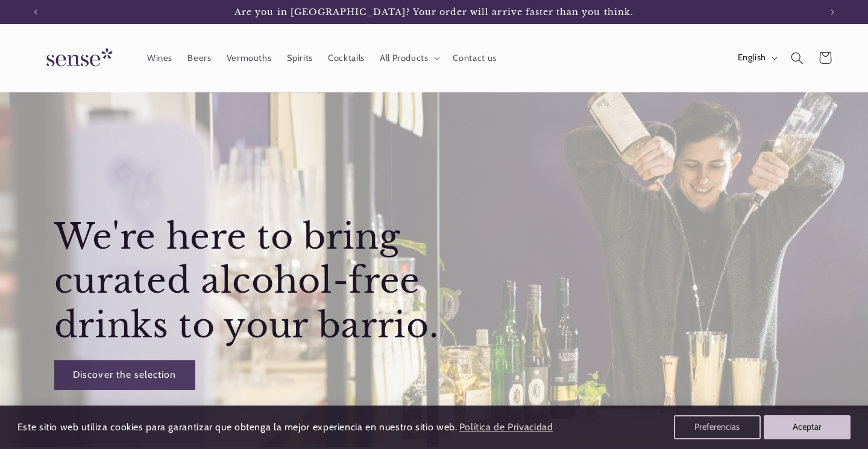 The width and height of the screenshot is (868, 449). Describe the element at coordinates (346, 58) in the screenshot. I see `span: Cocktails` at that location.